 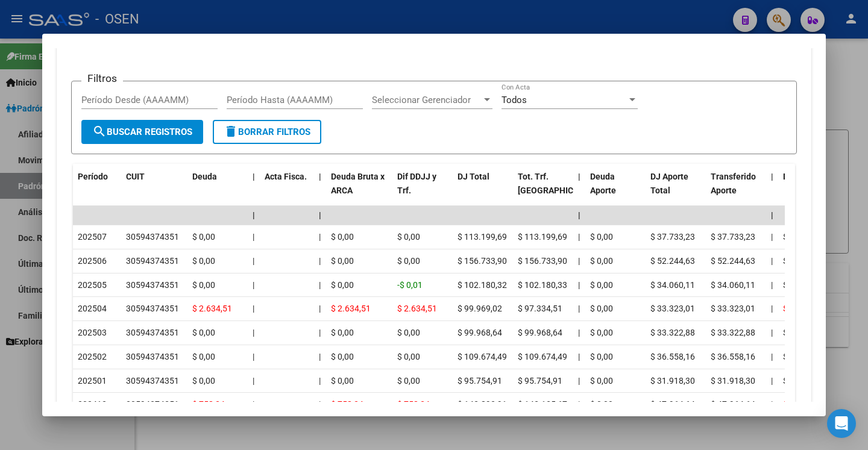 I want to click on datatable-header-cell: Deuda Aporte, so click(x=615, y=190).